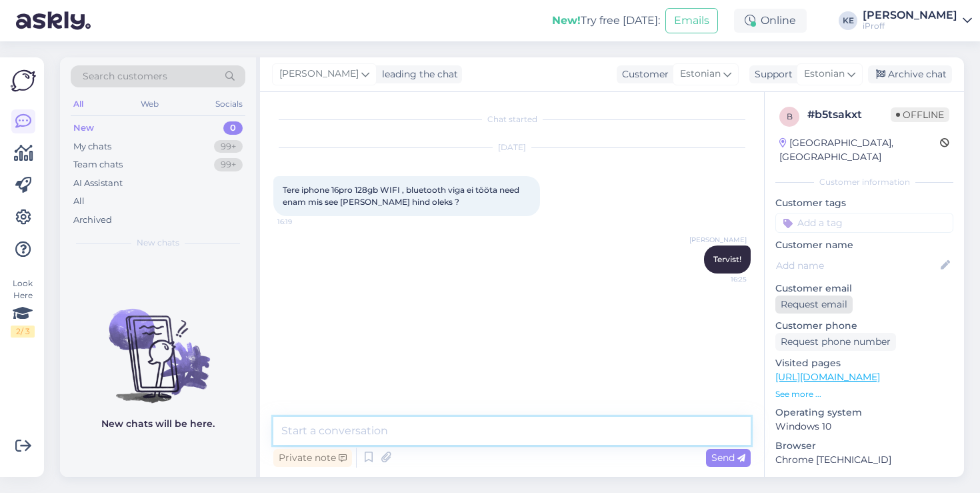 The image size is (980, 493). What do you see at coordinates (910, 74) in the screenshot?
I see `div: Archive chat` at bounding box center [910, 74].